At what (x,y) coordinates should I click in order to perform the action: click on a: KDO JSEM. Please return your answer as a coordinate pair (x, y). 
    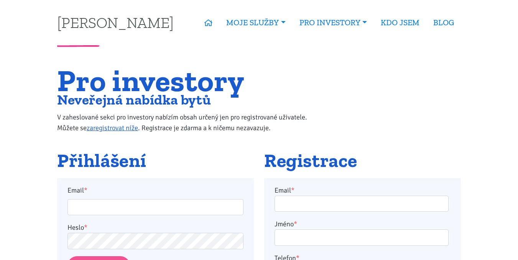
    Looking at the image, I should click on (400, 23).